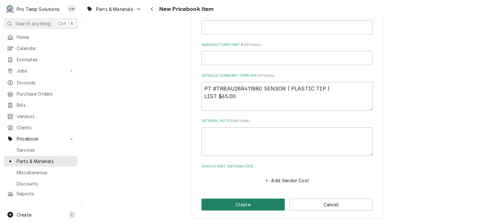 Image resolution: width=492 pixels, height=223 pixels. Describe the element at coordinates (287, 166) in the screenshot. I see `label: Vendor Part Information` at that location.